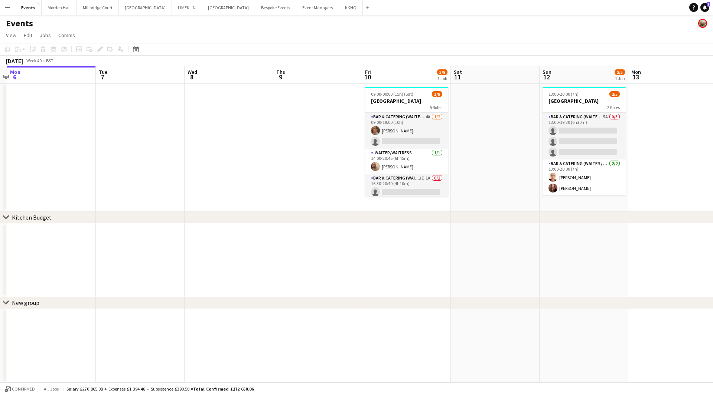  What do you see at coordinates (66, 35) in the screenshot?
I see `a: Comms` at bounding box center [66, 35].